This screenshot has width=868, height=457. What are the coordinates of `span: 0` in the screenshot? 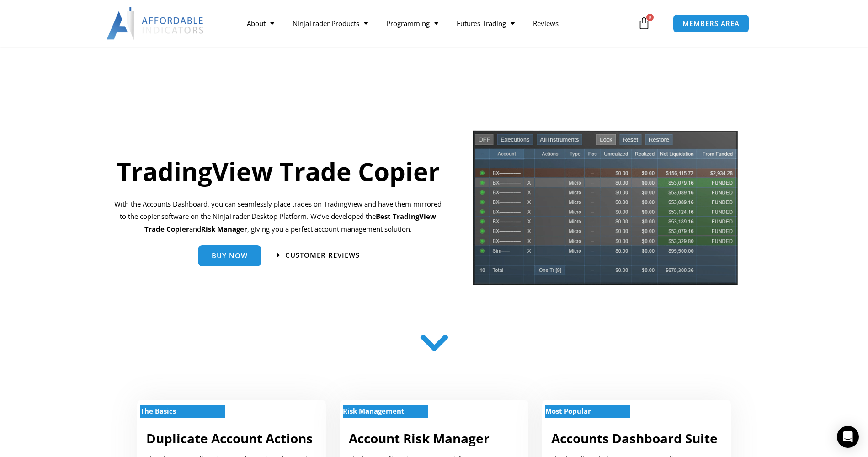 It's located at (650, 18).